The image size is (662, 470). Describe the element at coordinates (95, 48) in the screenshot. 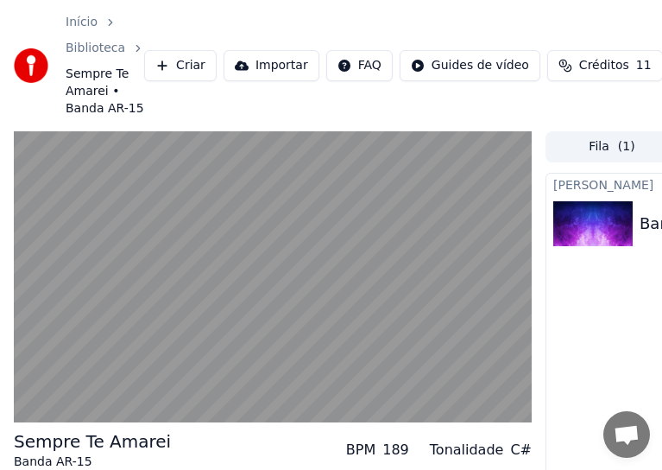

I see `a: Biblioteca` at that location.